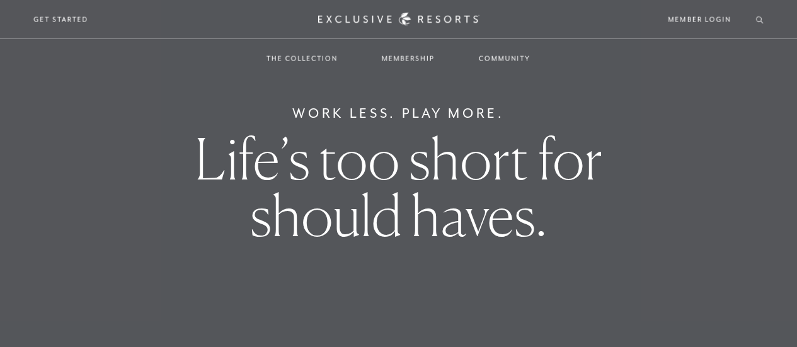  I want to click on a: Member Login, so click(700, 20).